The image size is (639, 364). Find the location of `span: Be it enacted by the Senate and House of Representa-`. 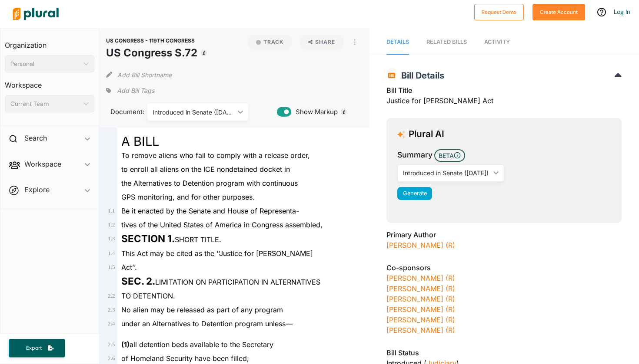

span: Be it enacted by the Senate and House of Representa- is located at coordinates (210, 211).